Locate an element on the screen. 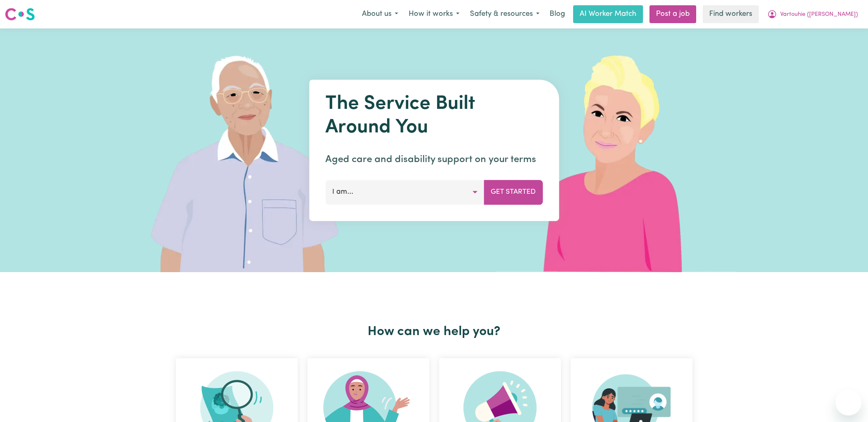 The height and width of the screenshot is (422, 868). img: Careseekers logo is located at coordinates (20, 14).